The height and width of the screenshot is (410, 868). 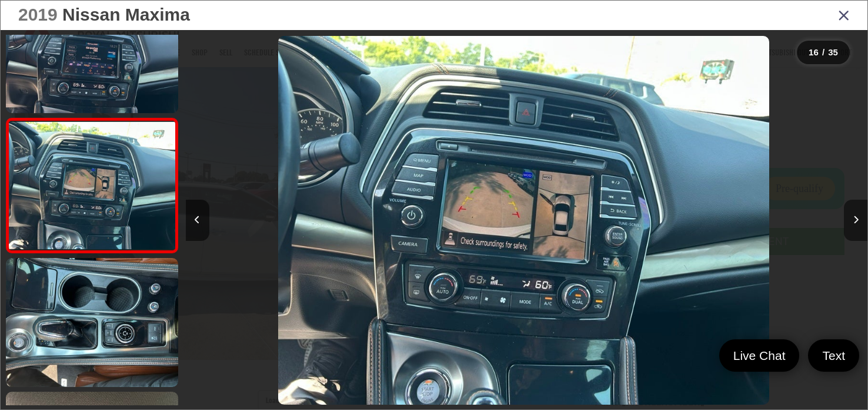 What do you see at coordinates (814, 52) in the screenshot?
I see `span: 16` at bounding box center [814, 52].